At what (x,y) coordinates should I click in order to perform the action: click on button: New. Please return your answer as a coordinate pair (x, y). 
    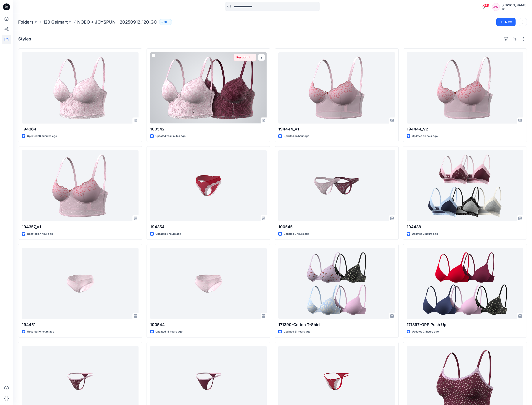
    Looking at the image, I should click on (506, 22).